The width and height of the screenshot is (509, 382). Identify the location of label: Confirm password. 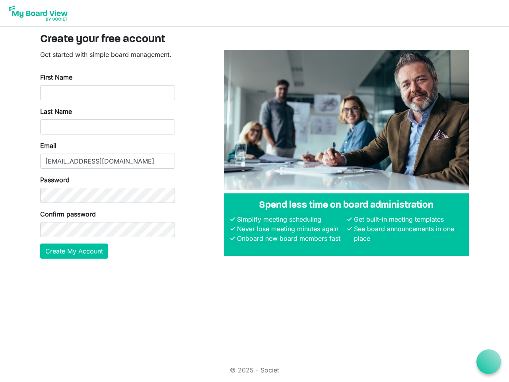
(68, 214).